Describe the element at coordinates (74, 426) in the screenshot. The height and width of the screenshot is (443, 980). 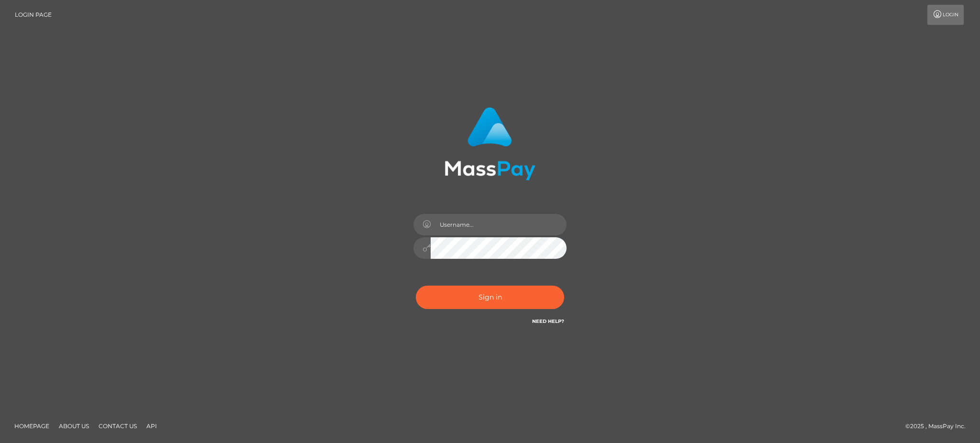
I see `a: About Us` at that location.